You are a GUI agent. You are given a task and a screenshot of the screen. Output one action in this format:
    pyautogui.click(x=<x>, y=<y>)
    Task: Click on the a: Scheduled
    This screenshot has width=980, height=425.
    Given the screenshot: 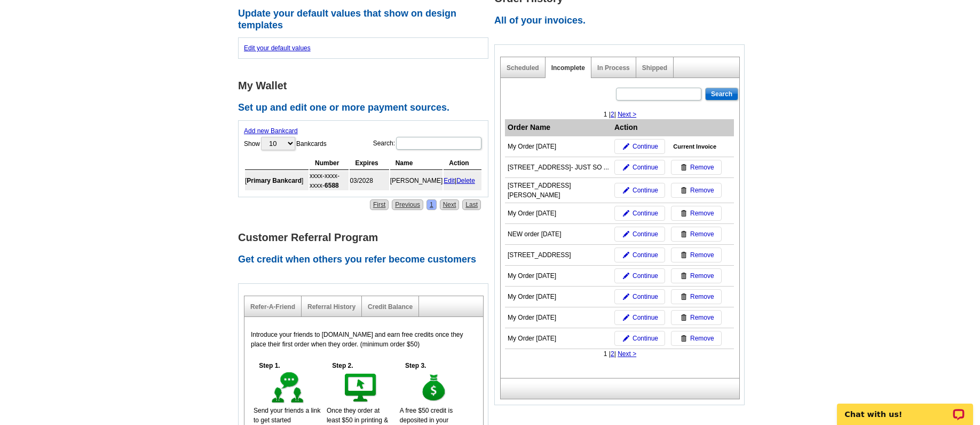 What is the action you would take?
    pyautogui.click(x=523, y=68)
    